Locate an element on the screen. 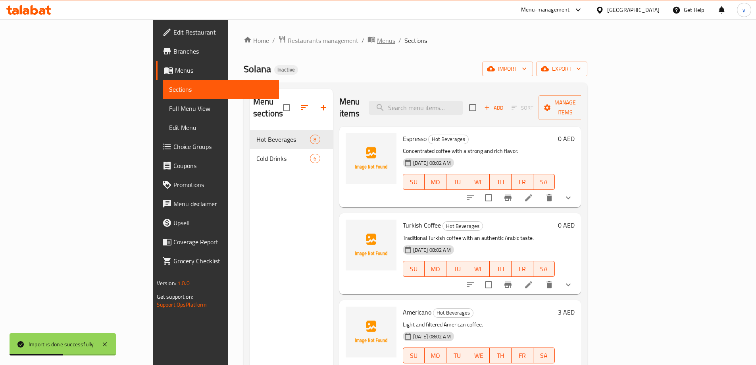  span: FR is located at coordinates (522, 269).